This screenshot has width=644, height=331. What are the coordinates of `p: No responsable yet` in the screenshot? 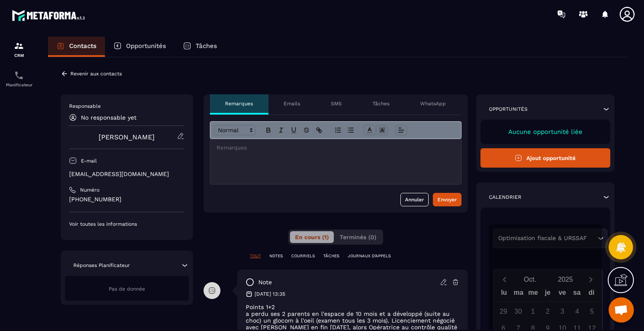 It's located at (109, 117).